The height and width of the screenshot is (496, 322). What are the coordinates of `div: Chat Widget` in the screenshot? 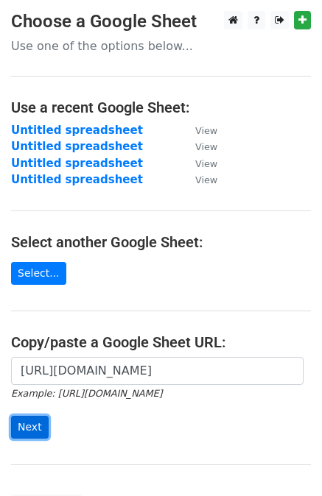 It's located at (285, 461).